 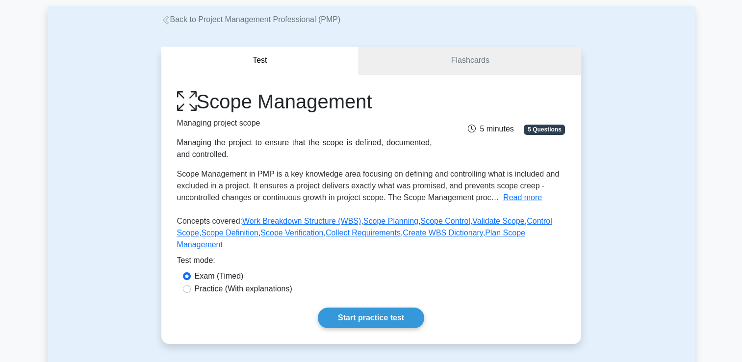 I want to click on a: Start practice test, so click(x=371, y=318).